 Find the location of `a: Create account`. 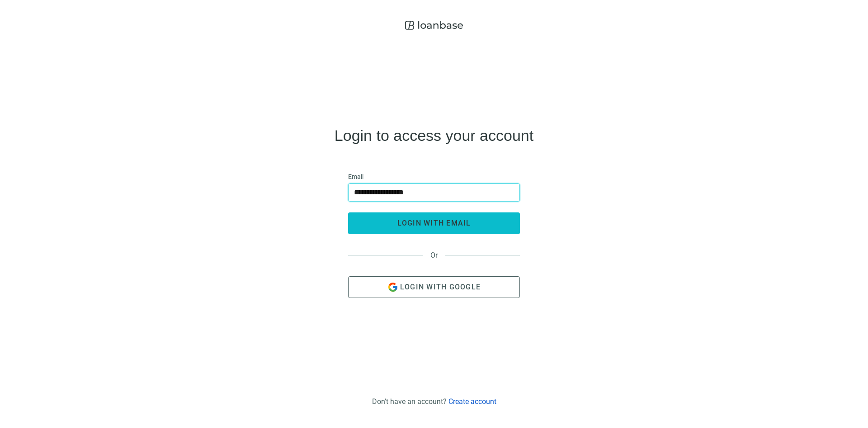

a: Create account is located at coordinates (473, 401).